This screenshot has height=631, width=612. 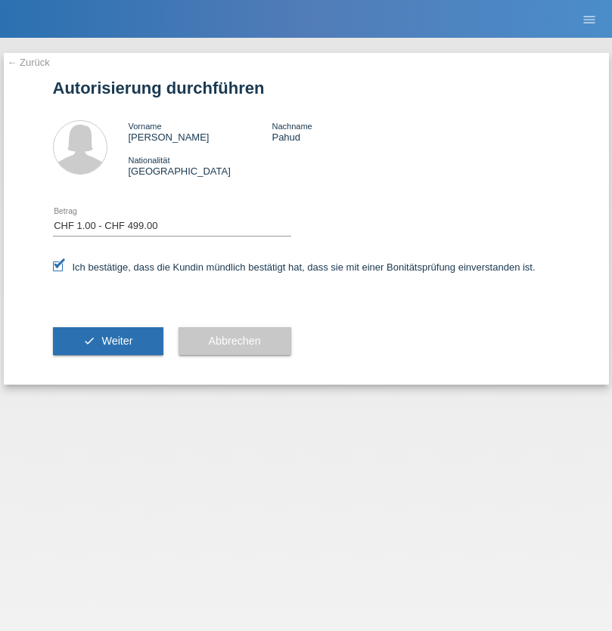 I want to click on span: Nachname, so click(x=291, y=126).